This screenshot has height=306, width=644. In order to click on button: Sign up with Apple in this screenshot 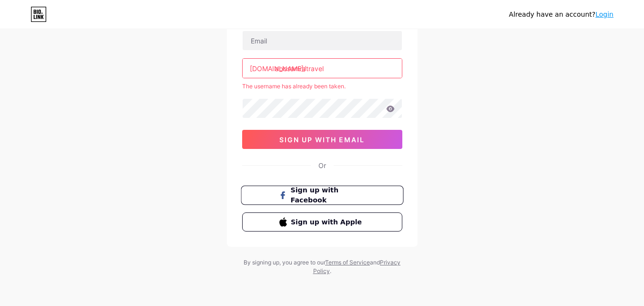, I will do `click(322, 222)`.